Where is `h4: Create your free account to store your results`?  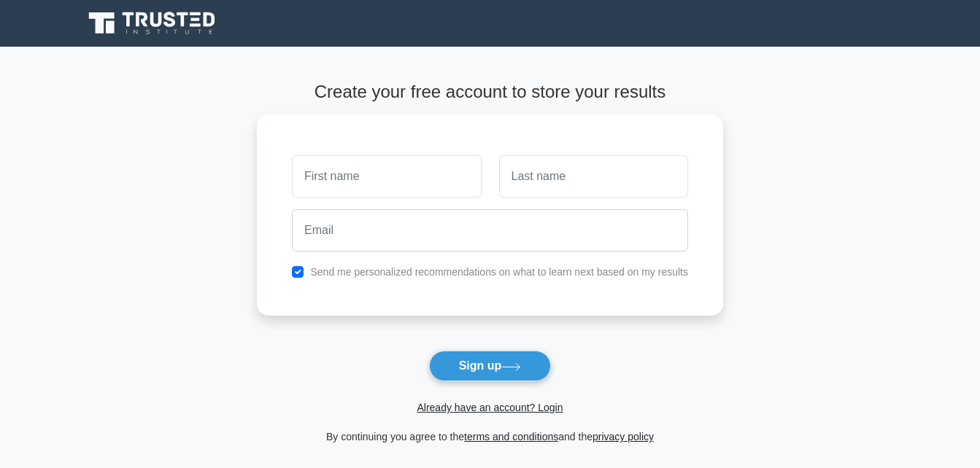 h4: Create your free account to store your results is located at coordinates (490, 92).